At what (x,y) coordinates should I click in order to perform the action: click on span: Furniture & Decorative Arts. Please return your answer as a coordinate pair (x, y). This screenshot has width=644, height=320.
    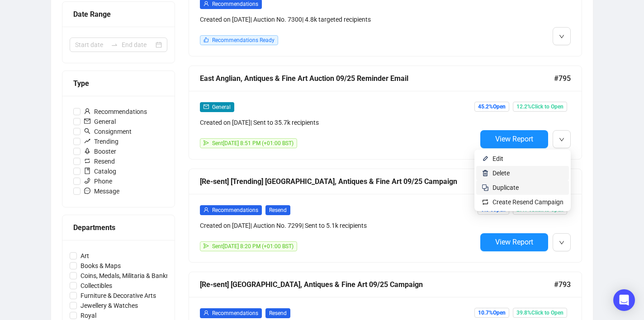
    Looking at the image, I should click on (118, 295).